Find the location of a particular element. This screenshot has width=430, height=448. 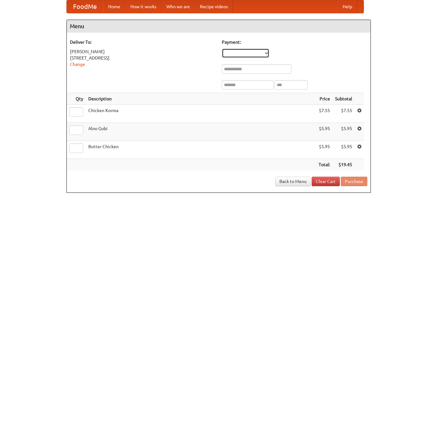

a: Help is located at coordinates (348, 7).